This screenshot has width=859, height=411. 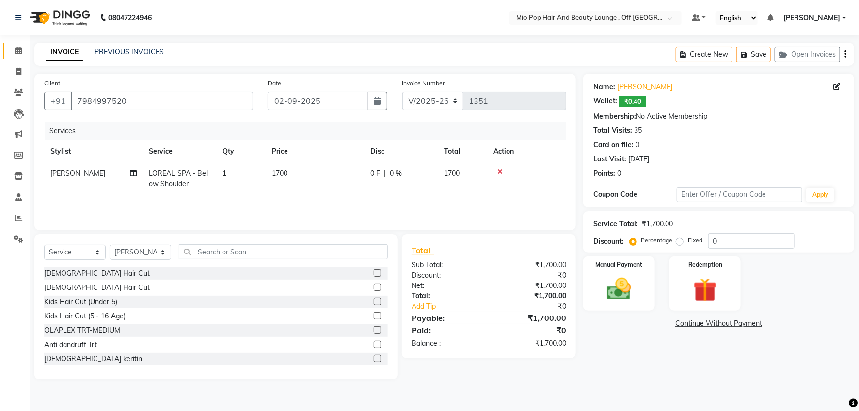 What do you see at coordinates (315, 151) in the screenshot?
I see `th: Price` at bounding box center [315, 151].